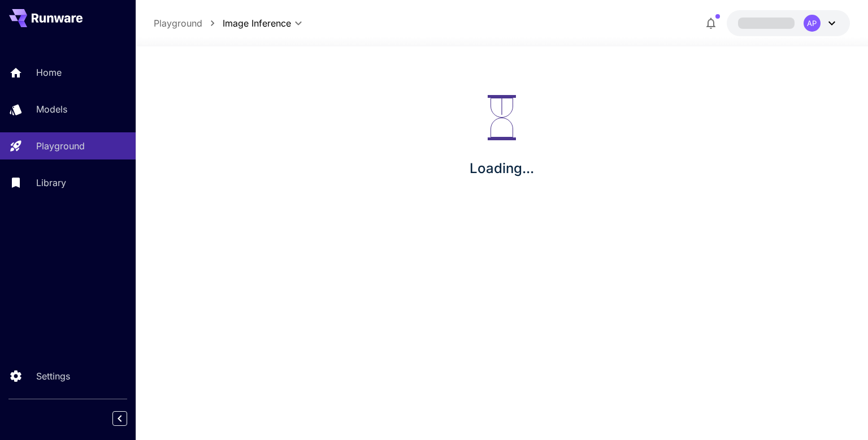  Describe the element at coordinates (53, 376) in the screenshot. I see `p: Settings` at that location.